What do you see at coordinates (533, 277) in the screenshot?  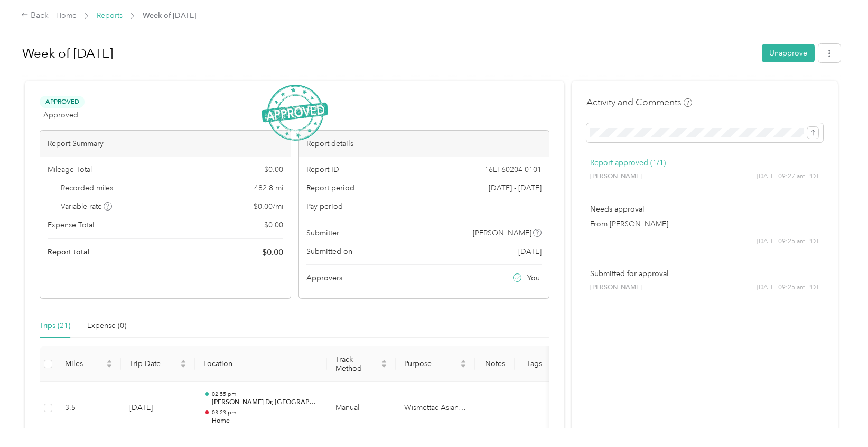 I see `span: You` at bounding box center [533, 277].